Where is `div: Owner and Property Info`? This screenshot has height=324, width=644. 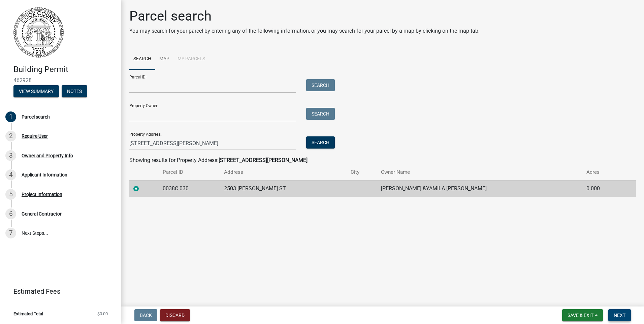 div: Owner and Property Info is located at coordinates (47, 156).